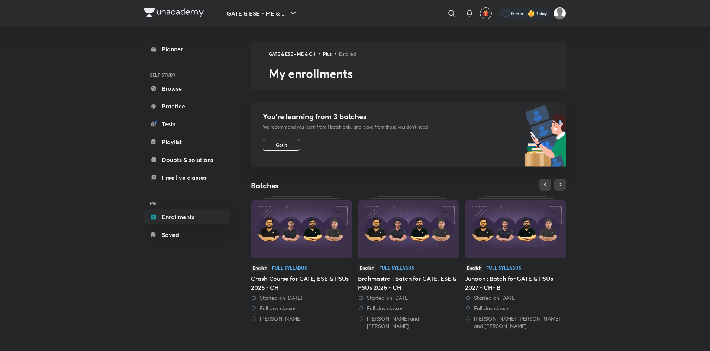 This screenshot has width=710, height=351. What do you see at coordinates (345, 117) in the screenshot?
I see `h4: You’re learning from 3 batches` at bounding box center [345, 117].